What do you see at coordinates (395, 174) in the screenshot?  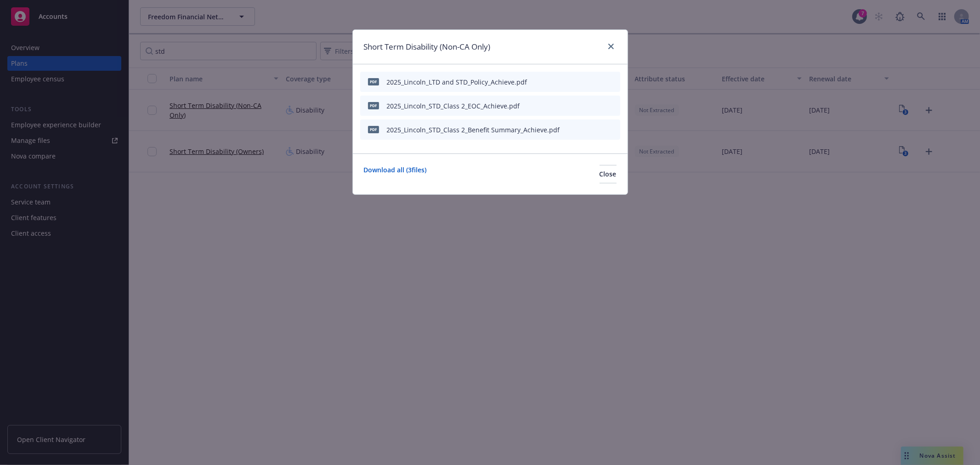 I see `a: Download all ( 3 files)` at bounding box center [395, 174].